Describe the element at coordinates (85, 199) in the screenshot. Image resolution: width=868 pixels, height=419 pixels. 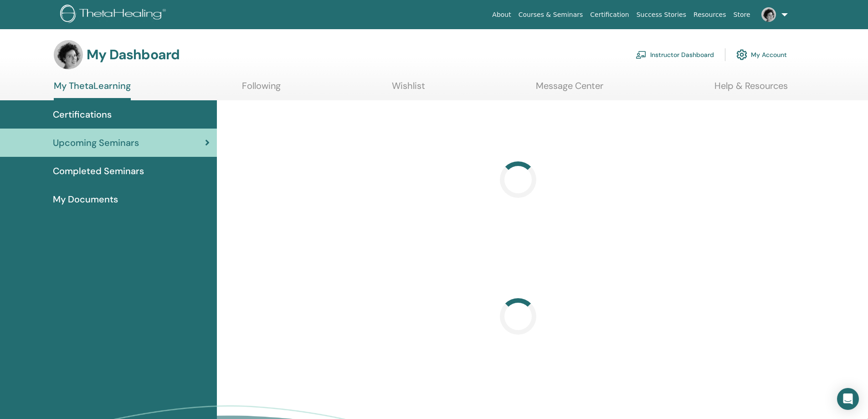
I see `span: My Documents` at that location.